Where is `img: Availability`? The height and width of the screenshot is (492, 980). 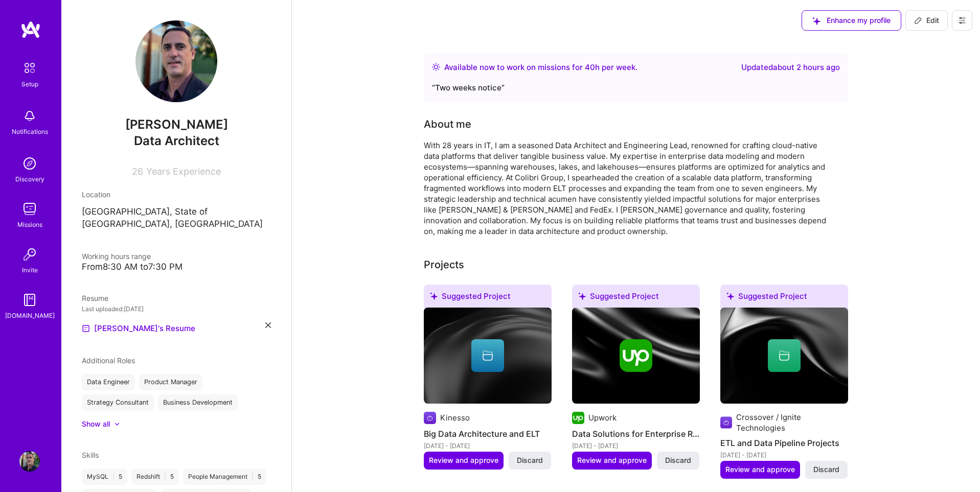 img: Availability is located at coordinates (436, 67).